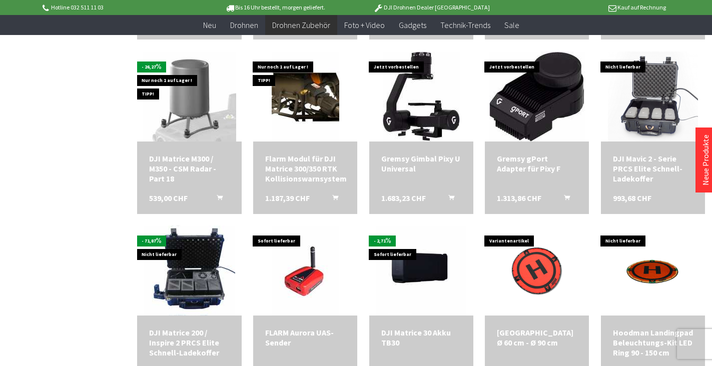 The image size is (712, 366). What do you see at coordinates (189, 343) in the screenshot?
I see `a: DJI Matrice 200 / Inspire 2 PRCS Elite Schnell-Ladekoffer 299,00 CHF` at bounding box center [189, 343].